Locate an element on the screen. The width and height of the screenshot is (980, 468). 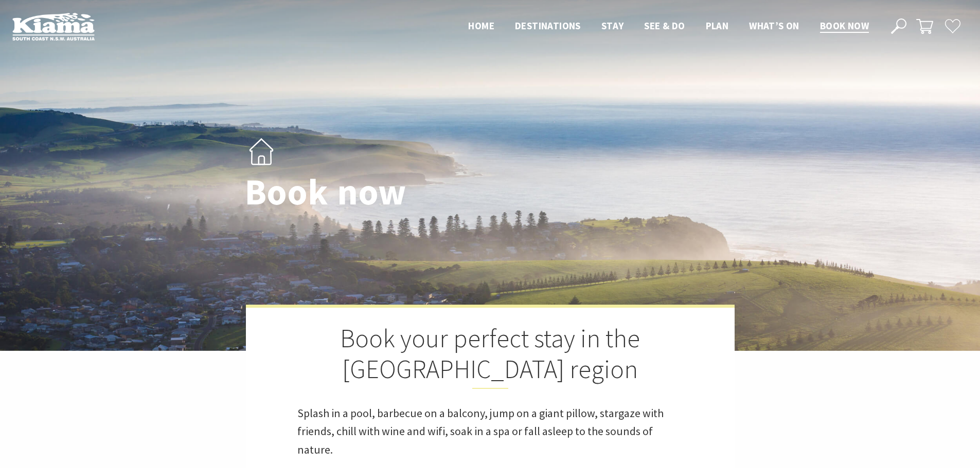
span: Destinations is located at coordinates (548, 25).